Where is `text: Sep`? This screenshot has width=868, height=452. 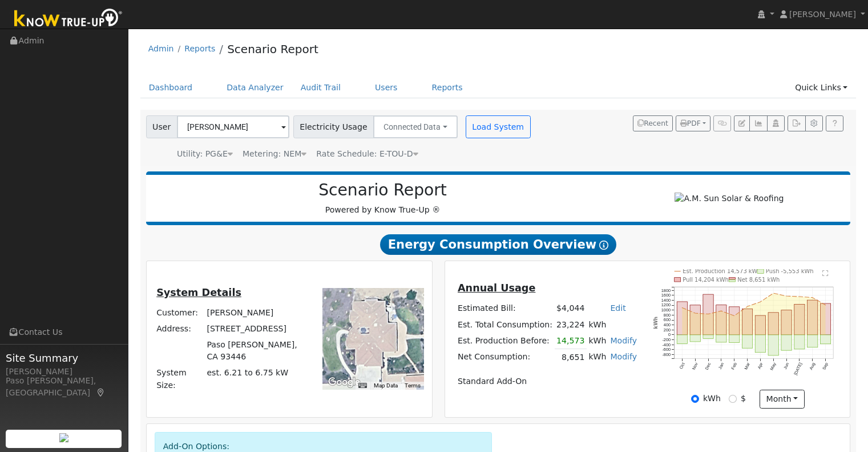
text: Sep is located at coordinates (826, 366).